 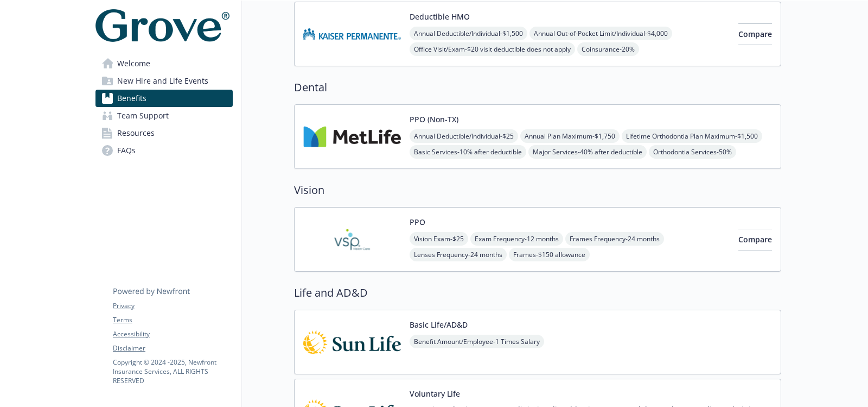 I want to click on a: Disclaimer, so click(x=173, y=348).